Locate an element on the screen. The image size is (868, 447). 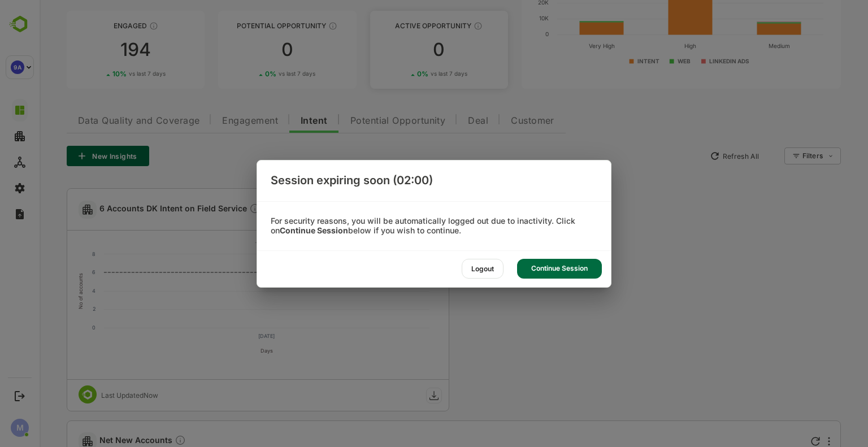
div: These accounts have open opportunities which might be at any of the Sales Stages is located at coordinates (438, 26).